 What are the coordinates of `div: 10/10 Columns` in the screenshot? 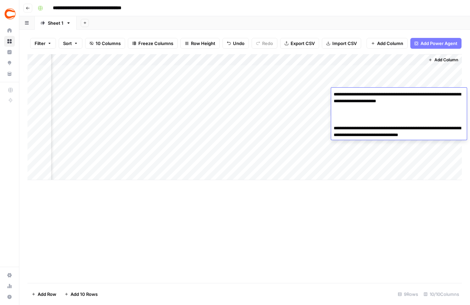 It's located at (441, 295).